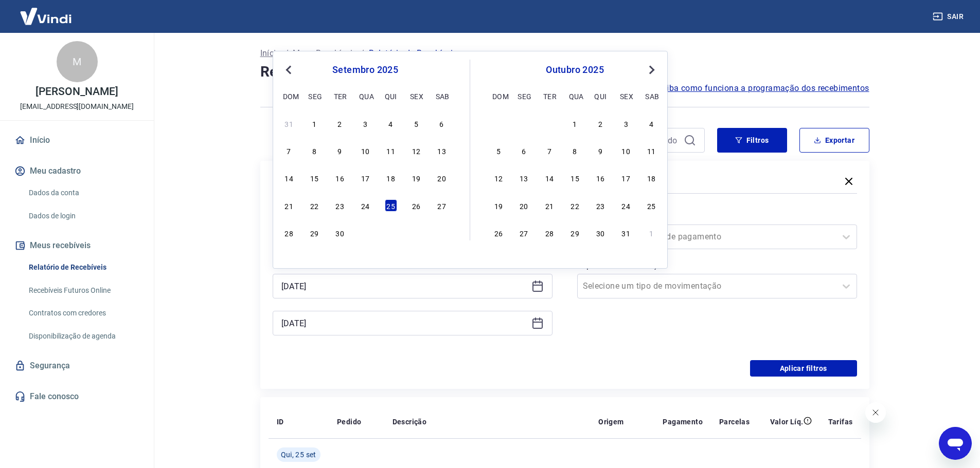 The height and width of the screenshot is (468, 980). I want to click on button: Meu cadastro, so click(77, 171).